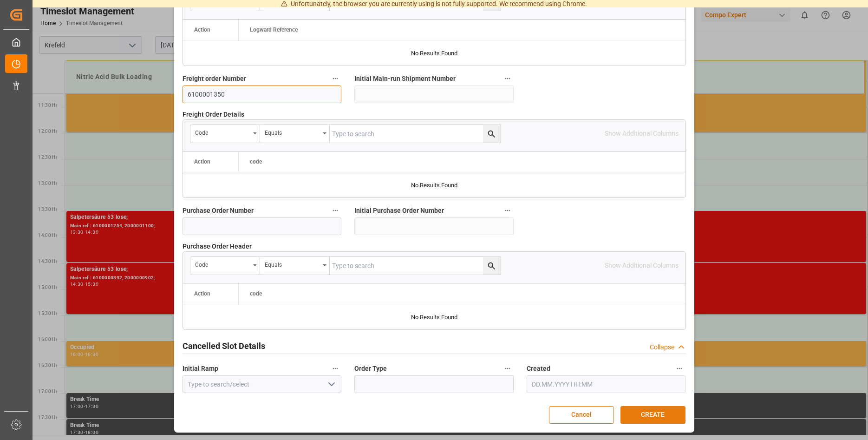 Image resolution: width=868 pixels, height=440 pixels. Describe the element at coordinates (262, 384) in the screenshot. I see `input: Type to search/select` at that location.